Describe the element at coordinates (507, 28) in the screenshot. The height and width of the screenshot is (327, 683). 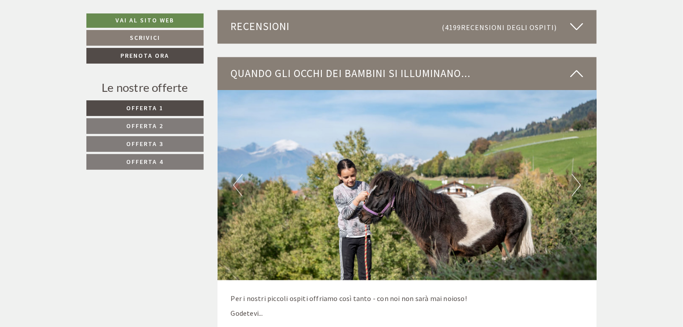
I see `span: Recensioni degli ospiti` at that location.